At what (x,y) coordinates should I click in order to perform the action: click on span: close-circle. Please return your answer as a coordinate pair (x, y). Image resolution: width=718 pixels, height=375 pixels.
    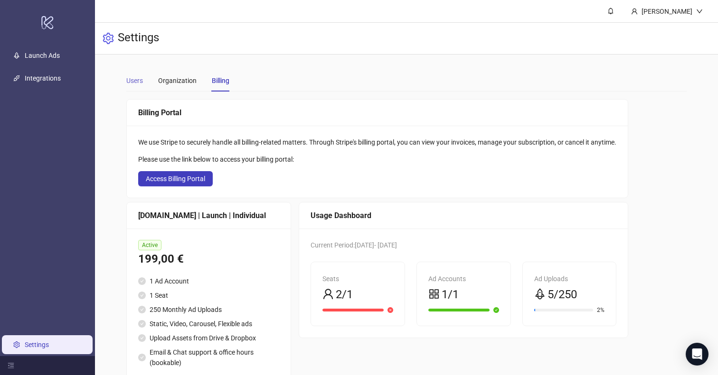
    Looking at the image, I should click on (390, 310).